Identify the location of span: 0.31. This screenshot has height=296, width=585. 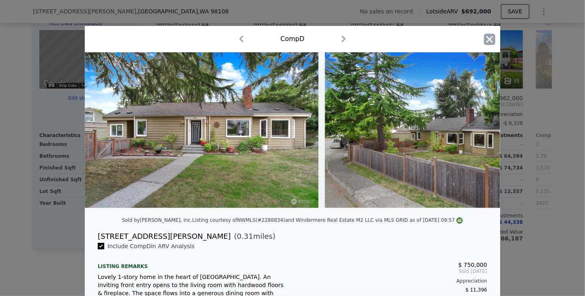
(245, 236).